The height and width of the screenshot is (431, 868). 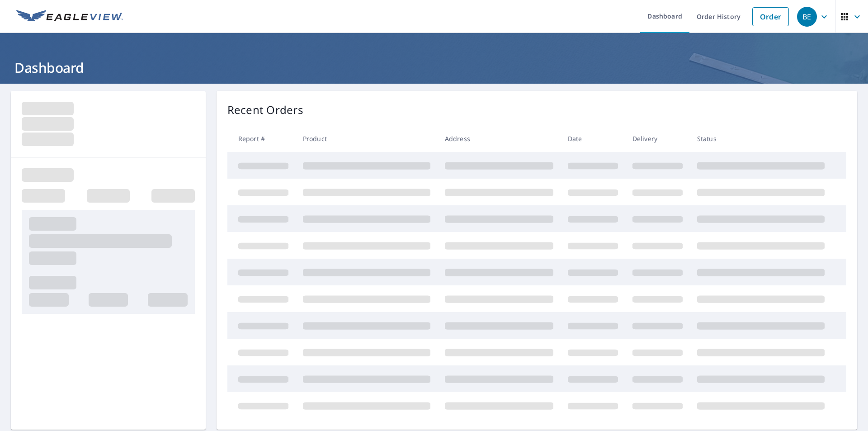 I want to click on th: Address, so click(x=499, y=139).